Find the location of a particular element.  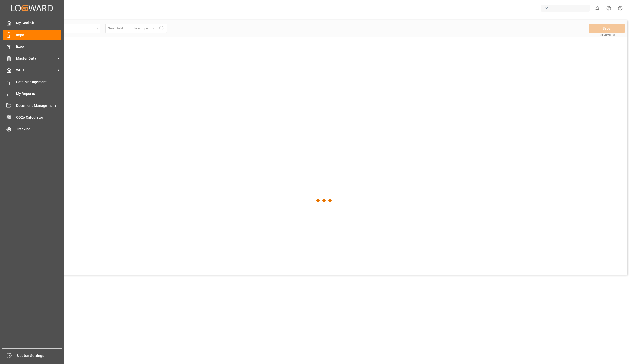

span: My Cockpit is located at coordinates (38, 23).